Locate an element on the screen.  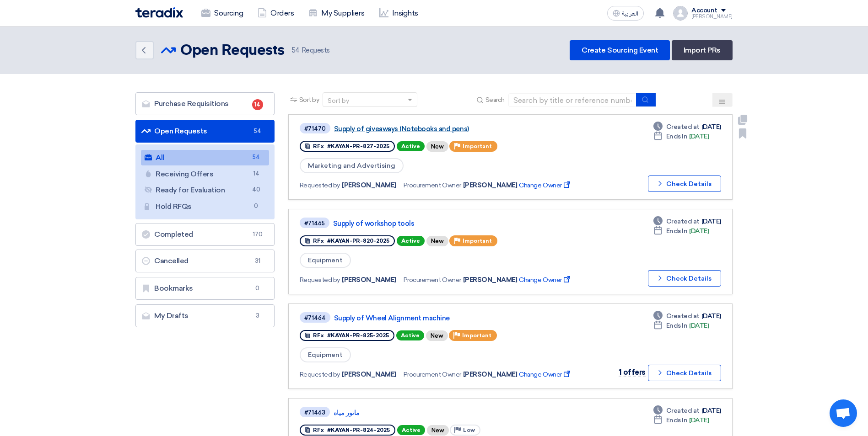
div: #71463 is located at coordinates (315, 412).